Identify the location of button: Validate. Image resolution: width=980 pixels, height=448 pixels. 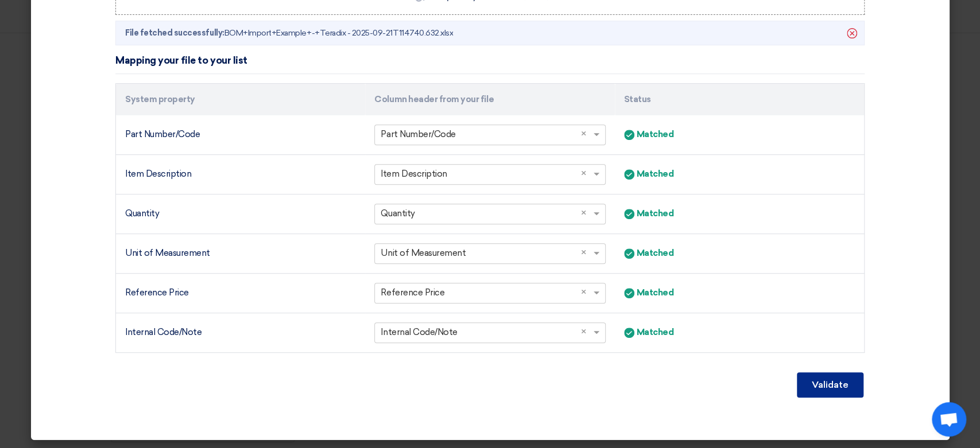
(831, 385).